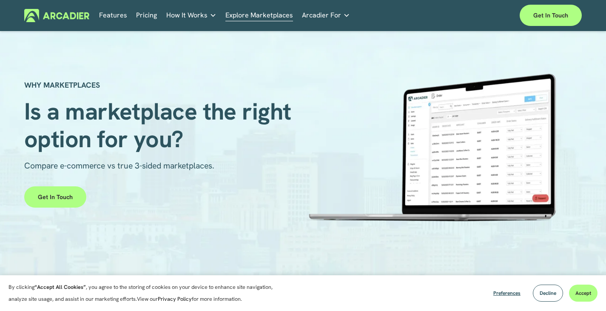 The image size is (606, 311). What do you see at coordinates (259, 15) in the screenshot?
I see `a: Explore Marketplaces` at bounding box center [259, 15].